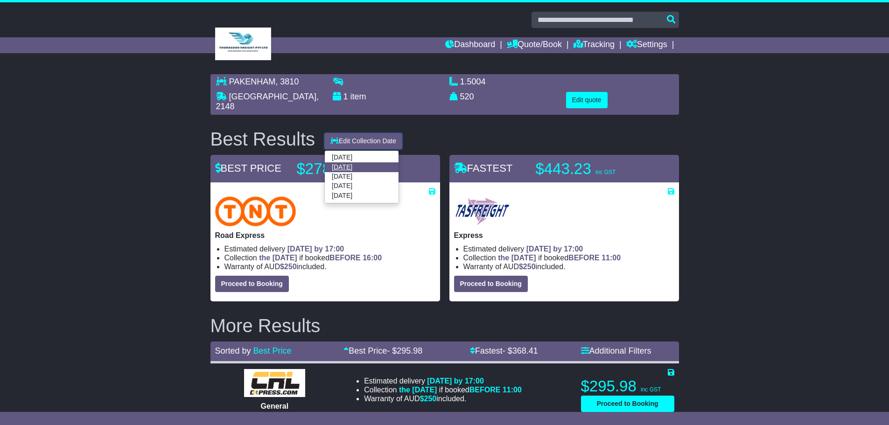  Describe the element at coordinates (409, 351) in the screenshot. I see `span: 295.98` at that location.